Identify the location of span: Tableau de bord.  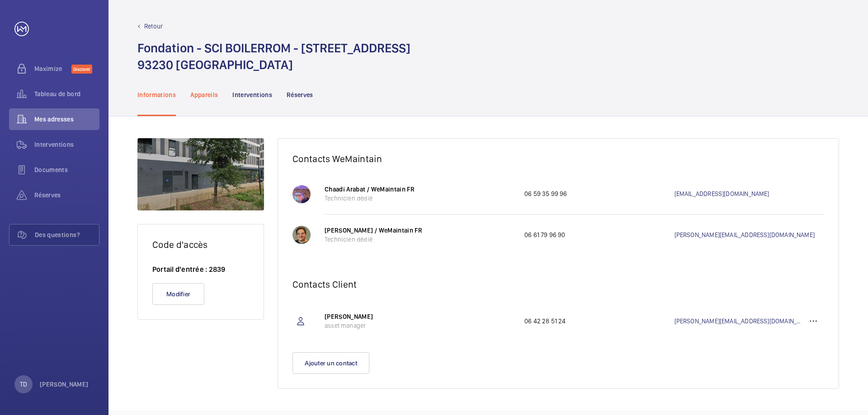
(67, 94).